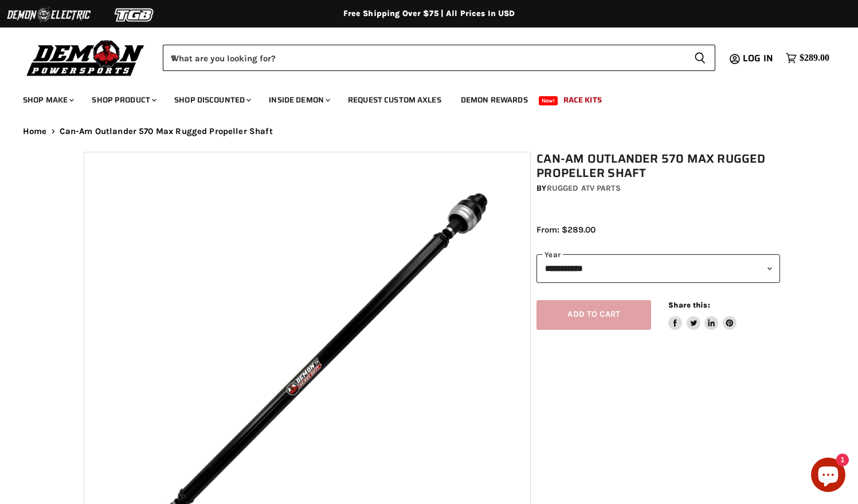 The width and height of the screenshot is (858, 504). Describe the element at coordinates (548, 101) in the screenshot. I see `span: New!` at that location.